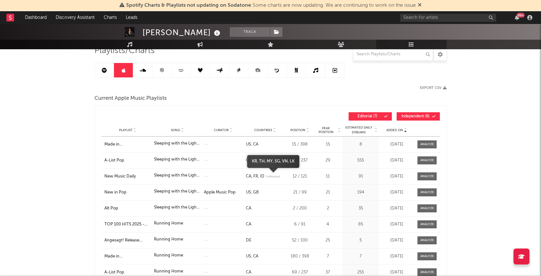 The width and height of the screenshot is (541, 276). Describe the element at coordinates (299, 161) in the screenshot. I see `div: 29 / 237` at that location.